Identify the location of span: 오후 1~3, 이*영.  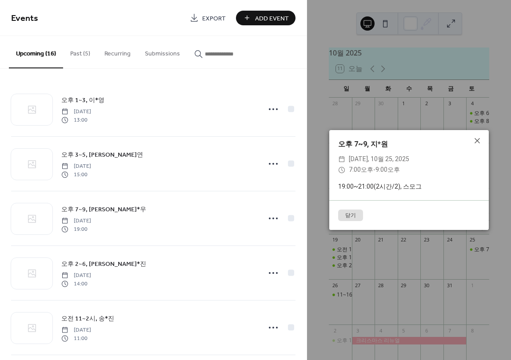
(83, 100).